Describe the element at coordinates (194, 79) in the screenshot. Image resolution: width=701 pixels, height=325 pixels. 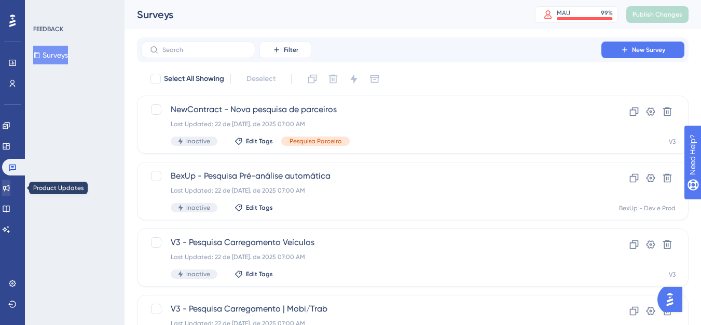
I see `span: Select All Showing` at that location.